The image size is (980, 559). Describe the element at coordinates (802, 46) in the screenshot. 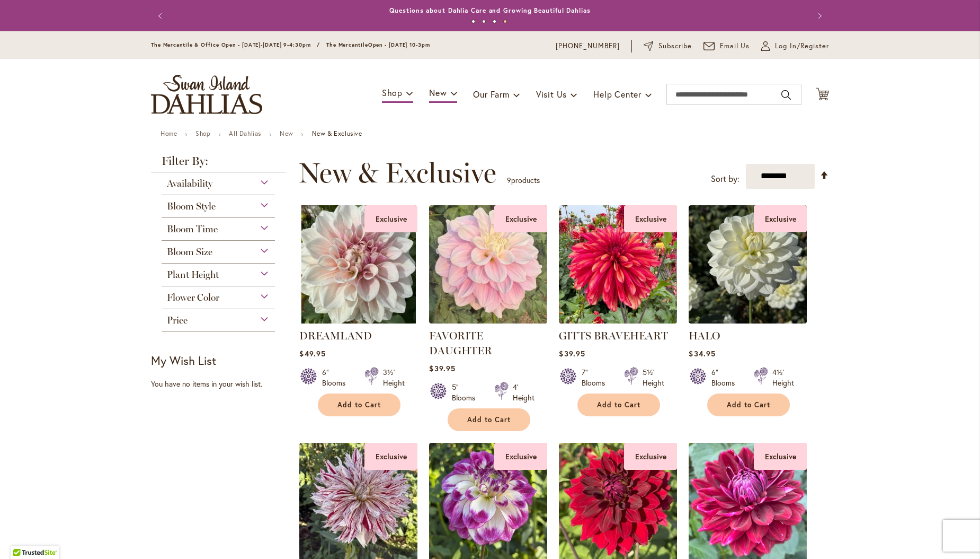

I see `span: Log In/Register` at that location.